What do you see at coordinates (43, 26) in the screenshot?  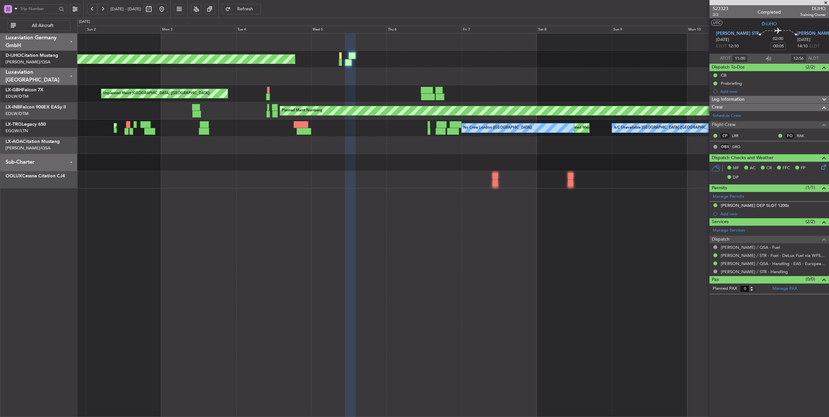 I see `span: All Aircraft` at bounding box center [43, 26].